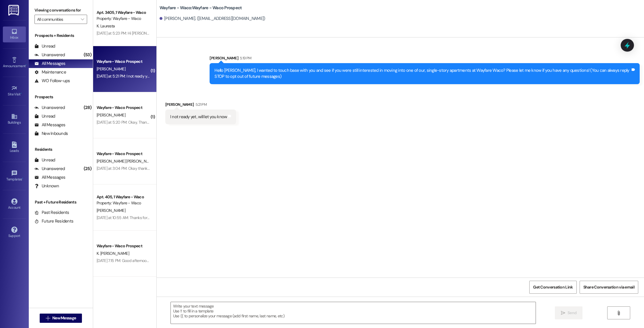  What do you see at coordinates (105, 26) in the screenshot?
I see `span: K. Lauresta` at bounding box center [105, 26].